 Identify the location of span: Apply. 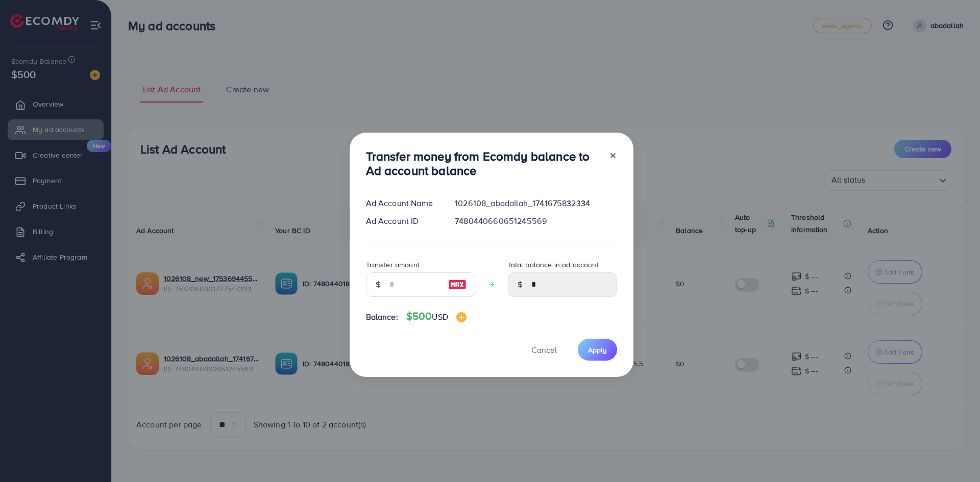
(597, 350).